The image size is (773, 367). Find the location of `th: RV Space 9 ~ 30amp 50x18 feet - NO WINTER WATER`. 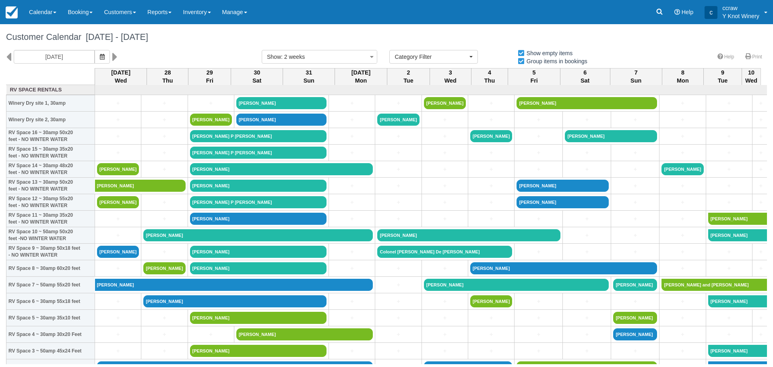

th: RV Space 9 ~ 30amp 50x18 feet - NO WINTER WATER is located at coordinates (51, 252).